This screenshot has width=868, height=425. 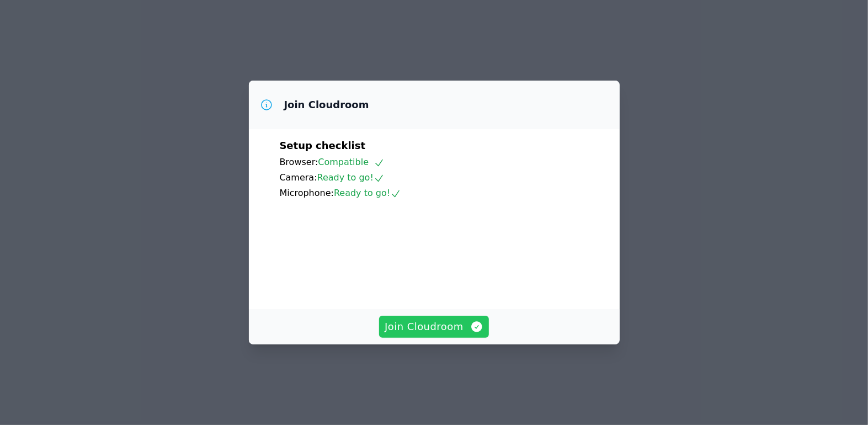 I want to click on button: Join Cloudroom, so click(x=434, y=327).